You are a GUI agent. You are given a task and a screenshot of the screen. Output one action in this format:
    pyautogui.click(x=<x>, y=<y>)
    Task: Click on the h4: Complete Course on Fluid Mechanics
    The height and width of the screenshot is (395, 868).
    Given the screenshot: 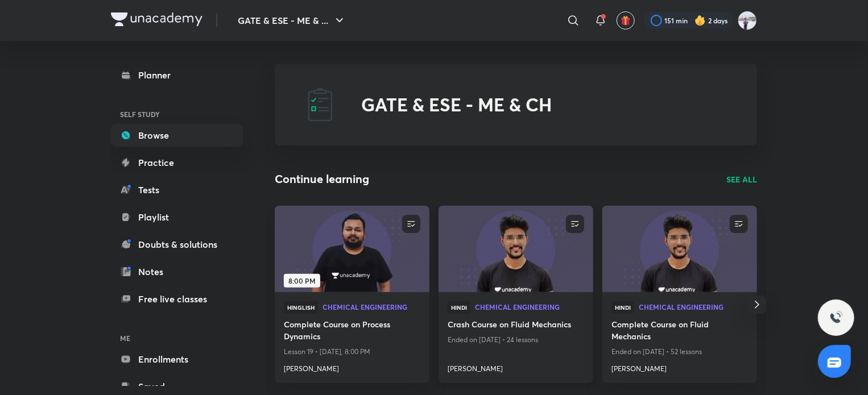 What is the action you would take?
    pyautogui.click(x=680, y=331)
    